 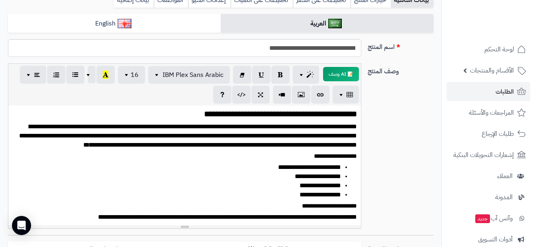 I want to click on span: 16, so click(x=135, y=75).